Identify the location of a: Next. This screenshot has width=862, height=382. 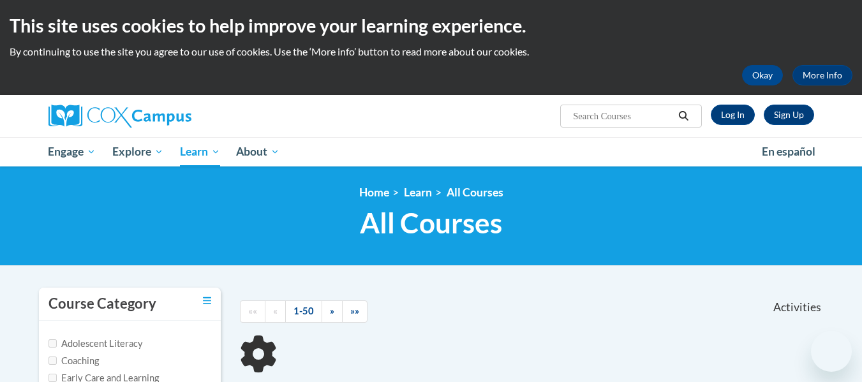
(332, 311).